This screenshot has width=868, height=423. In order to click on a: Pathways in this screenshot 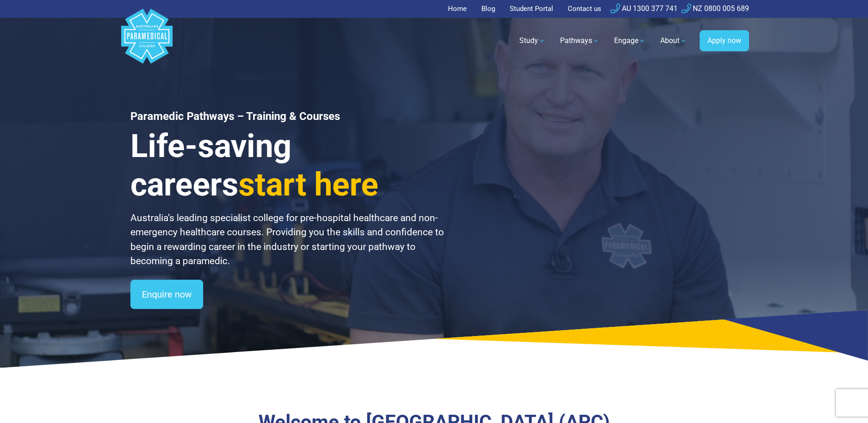, I will do `click(580, 41)`.